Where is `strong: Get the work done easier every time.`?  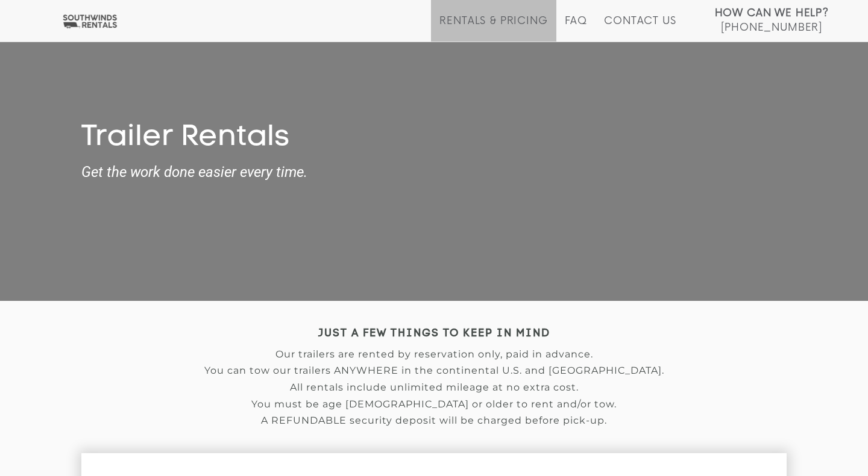
strong: Get the work done easier every time. is located at coordinates (434, 173).